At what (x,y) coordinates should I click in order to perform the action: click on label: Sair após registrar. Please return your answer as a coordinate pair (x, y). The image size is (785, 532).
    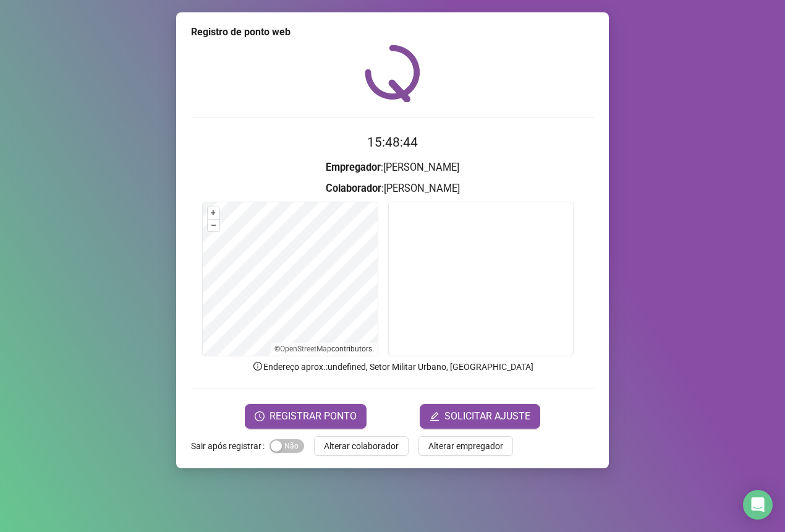
    Looking at the image, I should click on (230, 446).